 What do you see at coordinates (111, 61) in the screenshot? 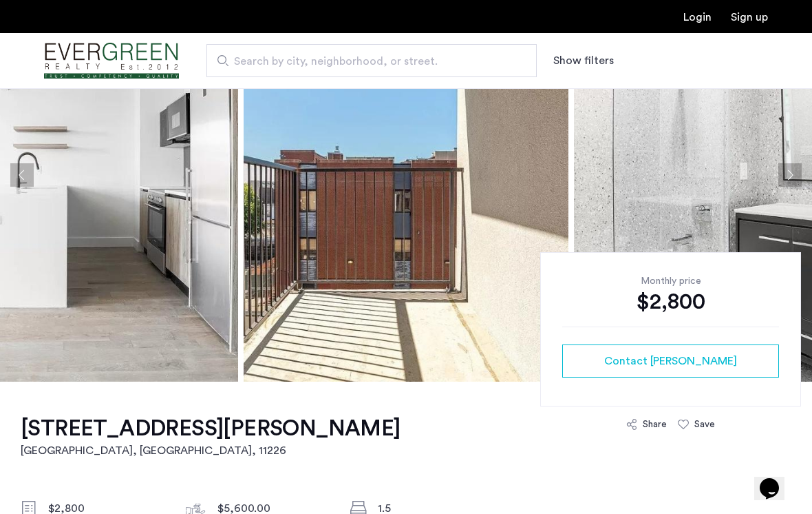
I see `img: logo` at bounding box center [111, 61].